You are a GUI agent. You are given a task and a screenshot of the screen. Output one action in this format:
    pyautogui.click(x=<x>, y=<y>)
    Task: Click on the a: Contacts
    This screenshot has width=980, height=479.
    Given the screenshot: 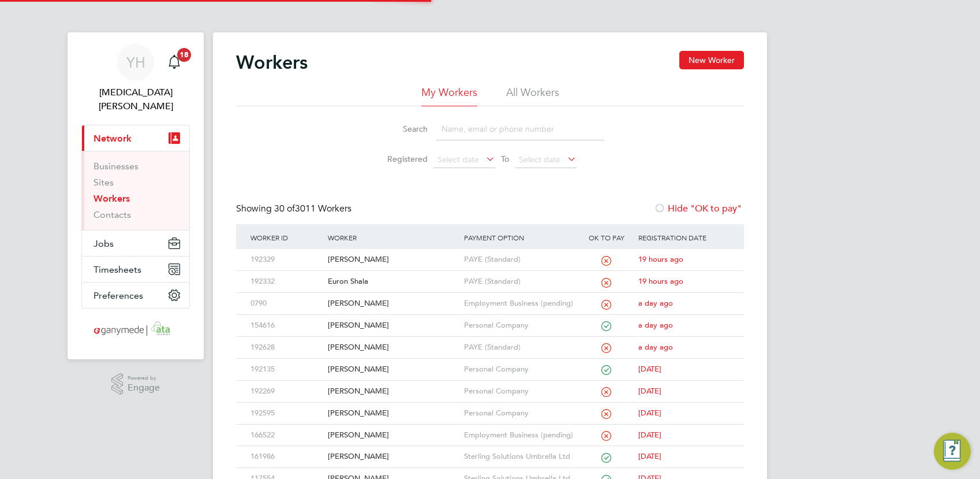 What is the action you would take?
    pyautogui.click(x=112, y=214)
    